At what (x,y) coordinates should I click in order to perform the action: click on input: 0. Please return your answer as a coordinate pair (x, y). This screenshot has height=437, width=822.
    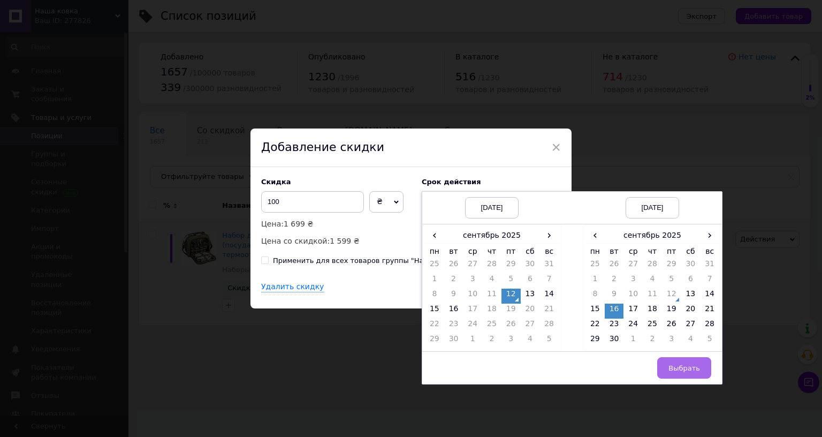
    Looking at the image, I should click on (313, 202).